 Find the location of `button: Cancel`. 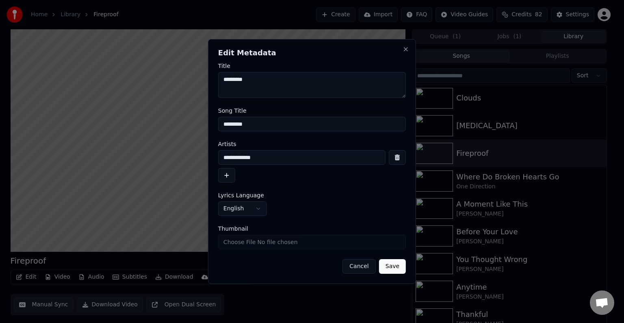

button: Cancel is located at coordinates (359, 266).